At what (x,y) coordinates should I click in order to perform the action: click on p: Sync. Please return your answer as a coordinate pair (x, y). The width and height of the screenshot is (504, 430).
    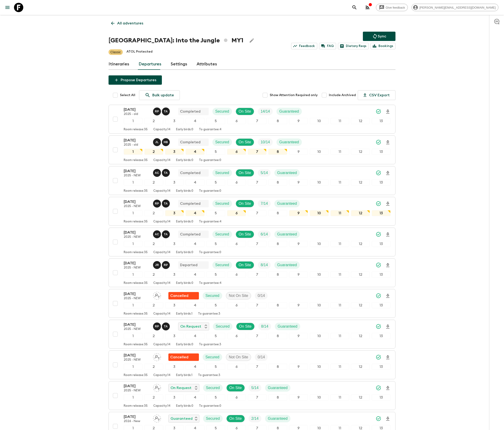
    Looking at the image, I should click on (382, 36).